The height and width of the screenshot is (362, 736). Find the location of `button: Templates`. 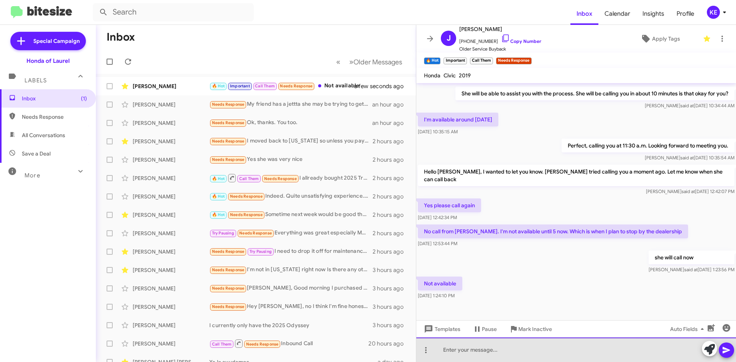

button: Templates is located at coordinates (441, 329).